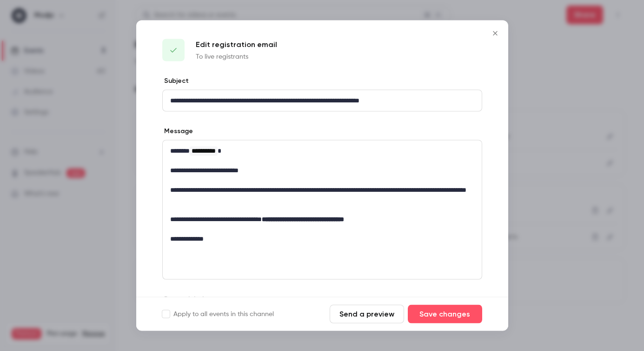 The height and width of the screenshot is (351, 644). What do you see at coordinates (236, 57) in the screenshot?
I see `p: To live registrants` at bounding box center [236, 57].